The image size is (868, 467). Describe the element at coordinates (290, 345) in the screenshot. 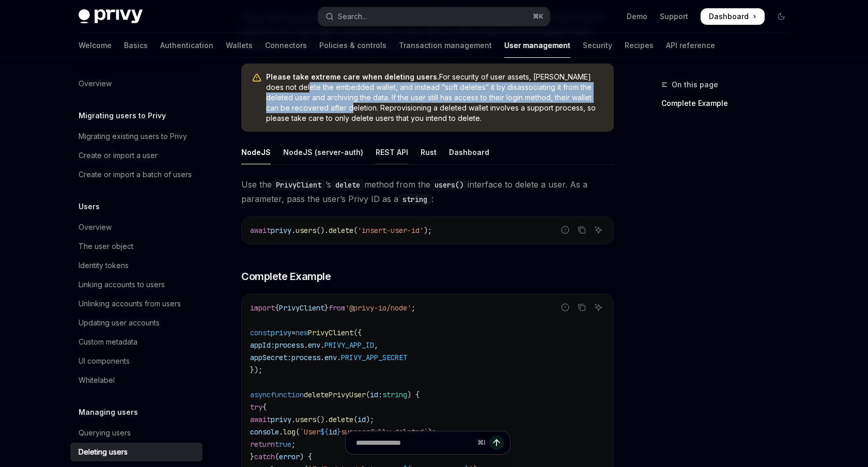

I see `span: process` at that location.